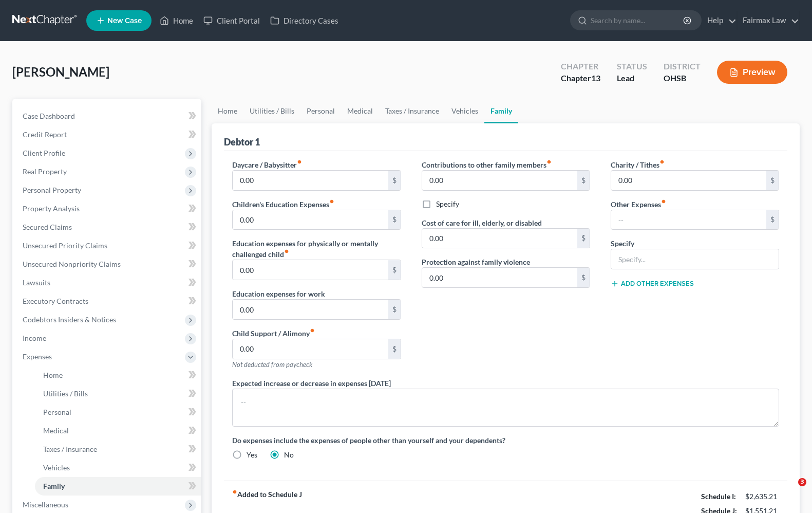 The height and width of the screenshot is (513, 812). What do you see at coordinates (54, 486) in the screenshot?
I see `span: Family` at bounding box center [54, 486].